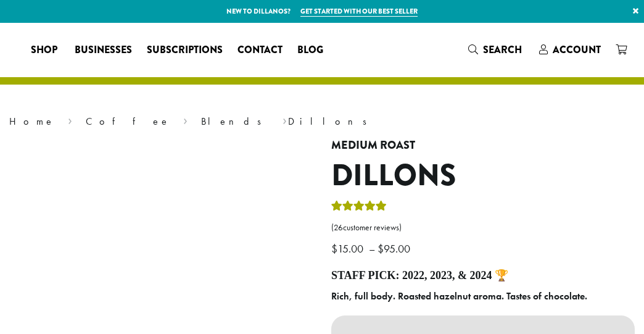 The image size is (644, 334). Describe the element at coordinates (577, 49) in the screenshot. I see `span: Account` at that location.